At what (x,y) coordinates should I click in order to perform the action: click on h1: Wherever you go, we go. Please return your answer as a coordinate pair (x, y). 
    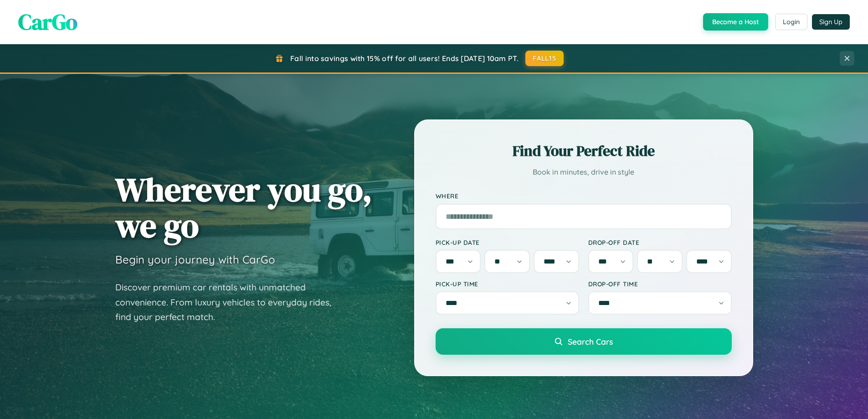
    Looking at the image, I should click on (243, 208).